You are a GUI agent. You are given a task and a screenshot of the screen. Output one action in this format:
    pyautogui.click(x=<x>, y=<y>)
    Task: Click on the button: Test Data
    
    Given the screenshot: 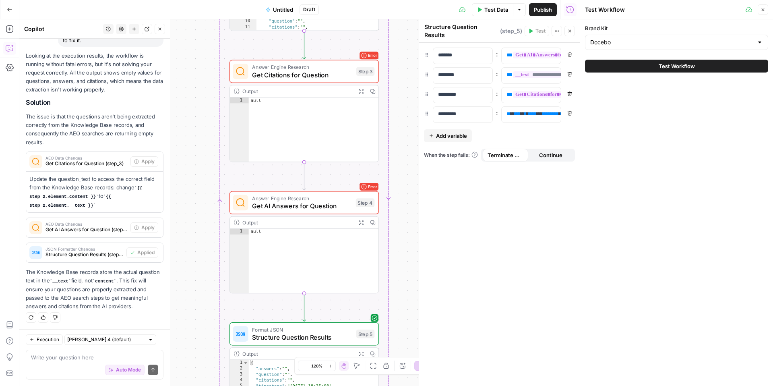 What is the action you would take?
    pyautogui.click(x=493, y=10)
    